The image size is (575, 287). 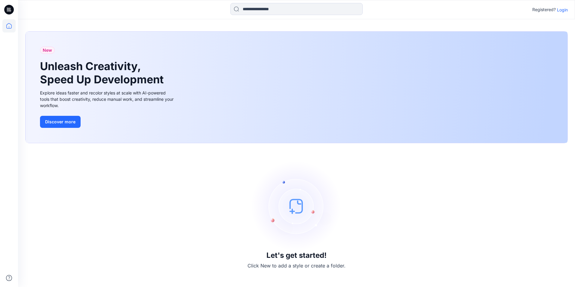 What do you see at coordinates (60, 122) in the screenshot?
I see `button: Discover more` at bounding box center [60, 122].